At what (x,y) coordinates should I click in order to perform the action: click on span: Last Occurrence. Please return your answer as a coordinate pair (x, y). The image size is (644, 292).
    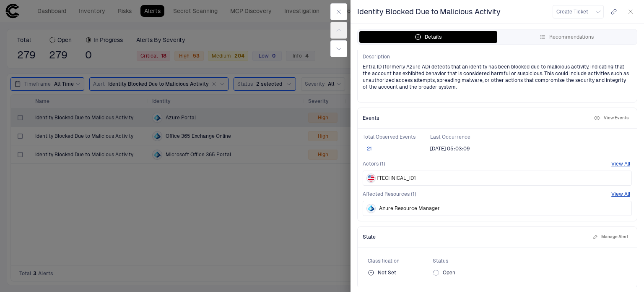
    Looking at the image, I should click on (464, 137).